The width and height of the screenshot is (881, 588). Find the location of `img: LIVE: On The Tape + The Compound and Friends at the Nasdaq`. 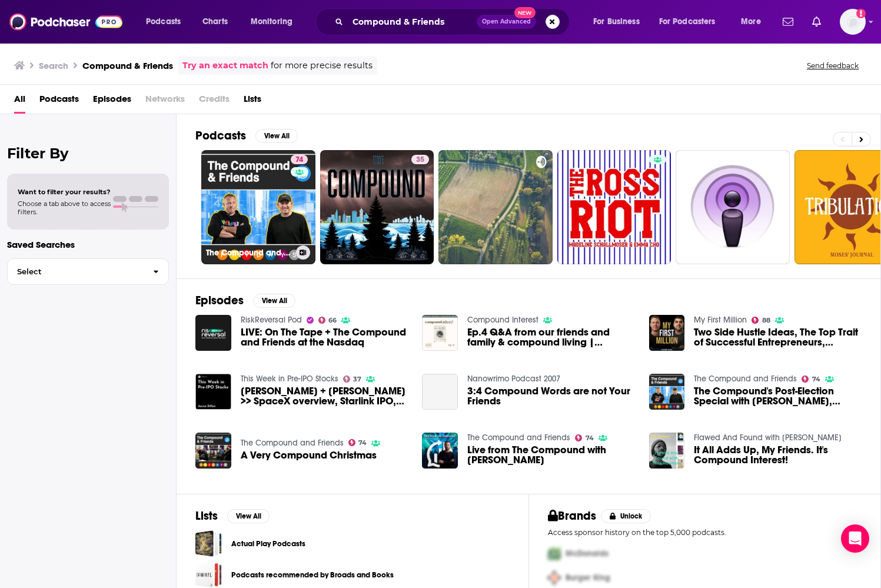

img: LIVE: On The Tape + The Compound and Friends at the Nasdaq is located at coordinates (213, 333).